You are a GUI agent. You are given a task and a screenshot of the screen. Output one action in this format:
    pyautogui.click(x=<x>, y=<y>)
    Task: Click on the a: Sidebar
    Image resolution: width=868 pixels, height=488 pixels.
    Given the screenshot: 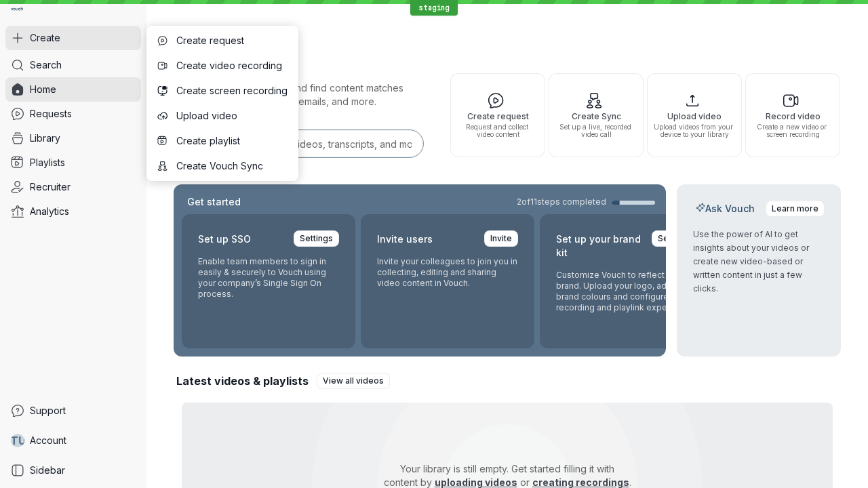 What is the action you would take?
    pyautogui.click(x=73, y=471)
    